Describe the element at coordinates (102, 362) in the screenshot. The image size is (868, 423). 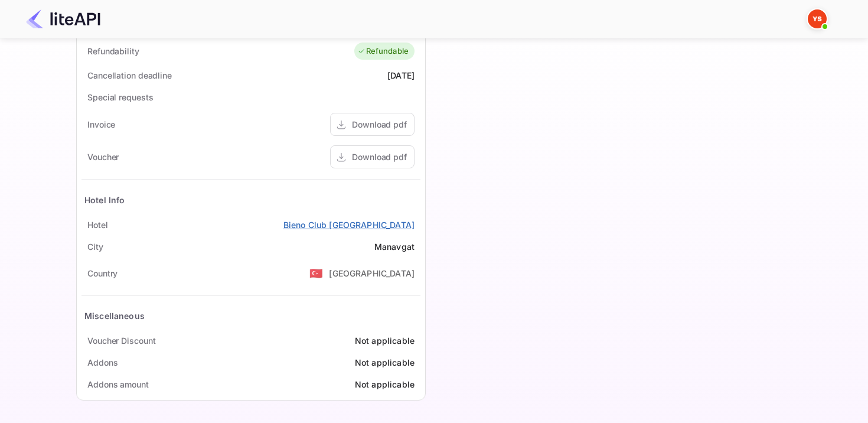
I see `div: Addons` at that location.